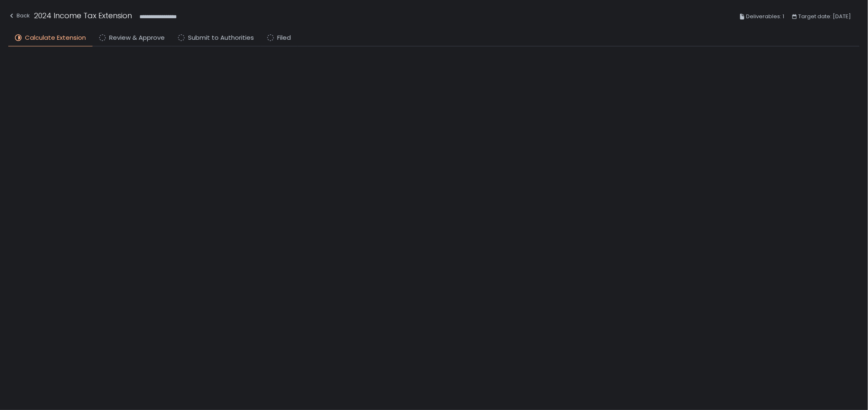 This screenshot has height=410, width=868. What do you see at coordinates (284, 38) in the screenshot?
I see `span: Filed` at bounding box center [284, 38].